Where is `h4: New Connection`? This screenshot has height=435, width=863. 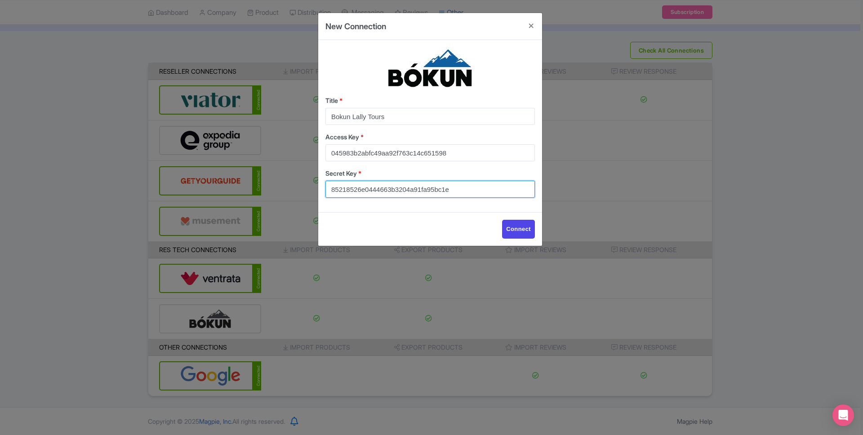 h4: New Connection is located at coordinates (356, 26).